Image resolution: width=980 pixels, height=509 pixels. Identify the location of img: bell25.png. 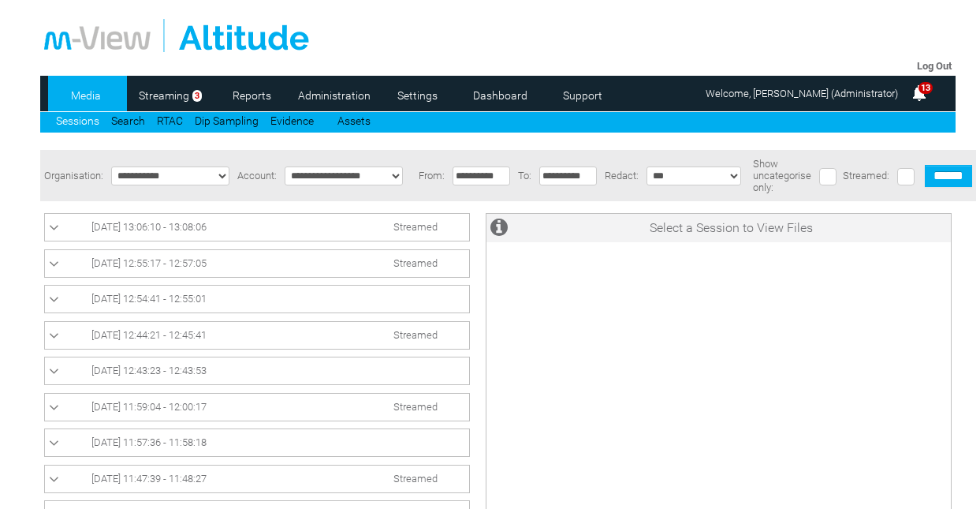
(919, 93).